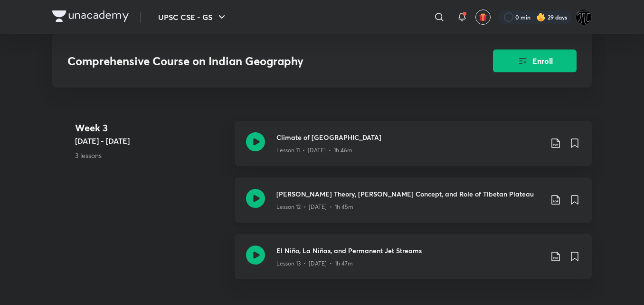 The image size is (644, 305). I want to click on p: 3 lessons, so click(151, 155).